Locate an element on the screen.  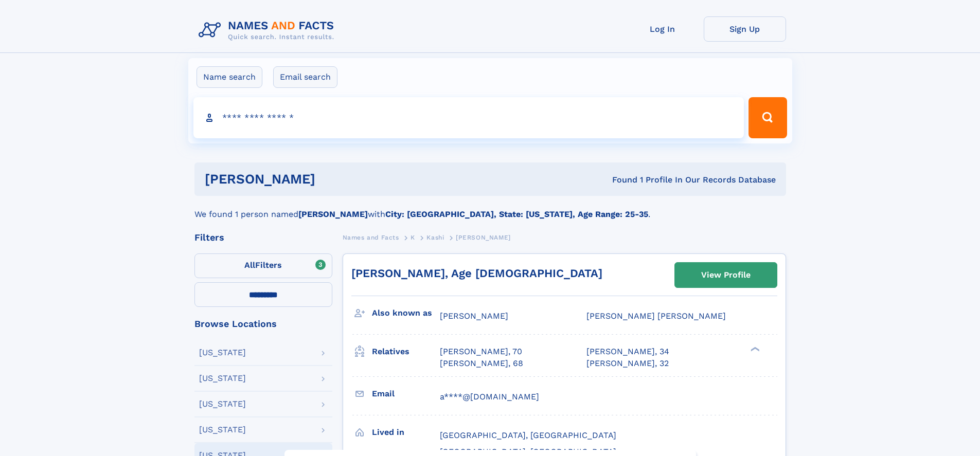
h3: Also known as is located at coordinates (406, 313).